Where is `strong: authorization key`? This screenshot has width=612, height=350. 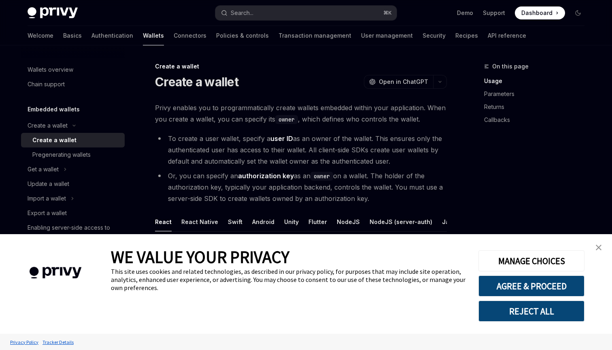 strong: authorization key is located at coordinates (266, 176).